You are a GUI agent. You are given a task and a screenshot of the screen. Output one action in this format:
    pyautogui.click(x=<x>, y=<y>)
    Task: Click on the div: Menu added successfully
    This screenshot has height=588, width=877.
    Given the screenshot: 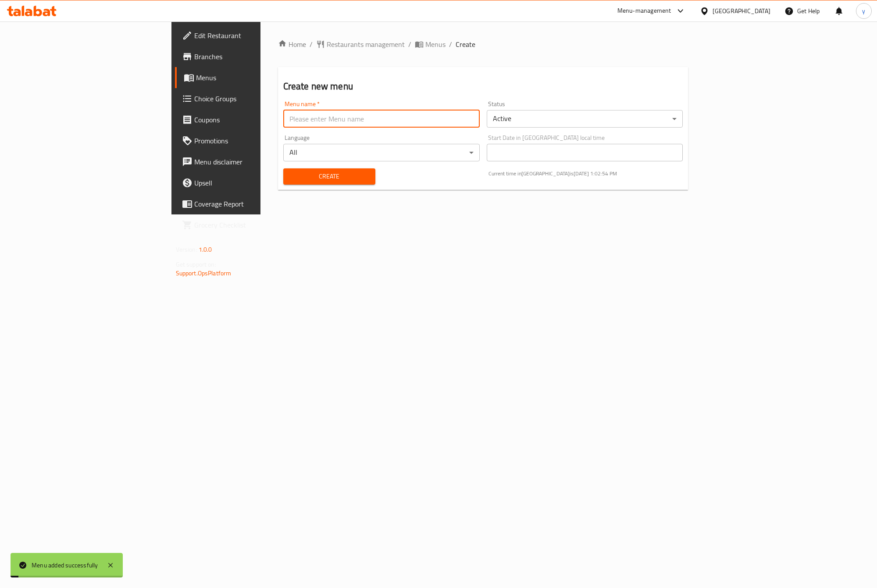 What is the action you would take?
    pyautogui.click(x=65, y=565)
    